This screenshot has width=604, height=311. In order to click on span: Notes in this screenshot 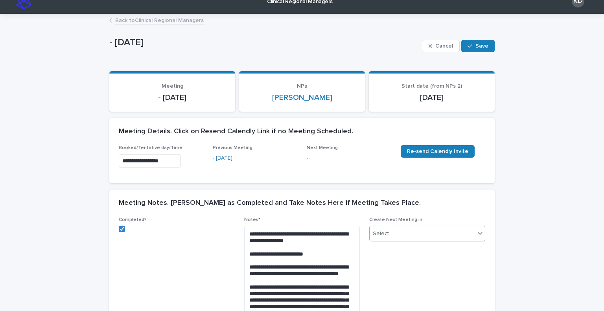, I will do `click(252, 220)`.